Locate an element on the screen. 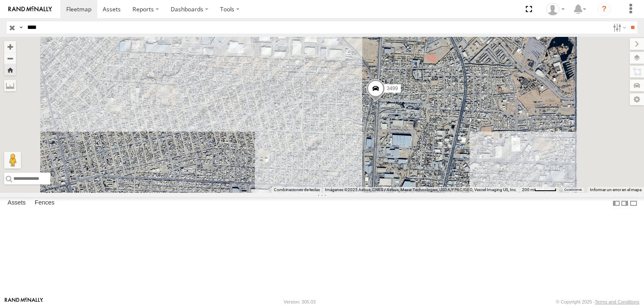 This screenshot has height=306, width=644. label: Assets is located at coordinates (16, 203).